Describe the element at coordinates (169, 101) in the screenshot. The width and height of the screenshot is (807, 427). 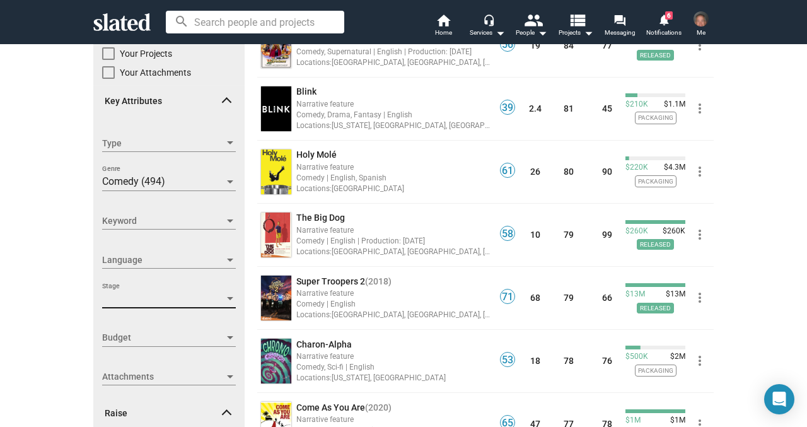
I see `mat-expansion-panel-header: Key Attributes` at that location.